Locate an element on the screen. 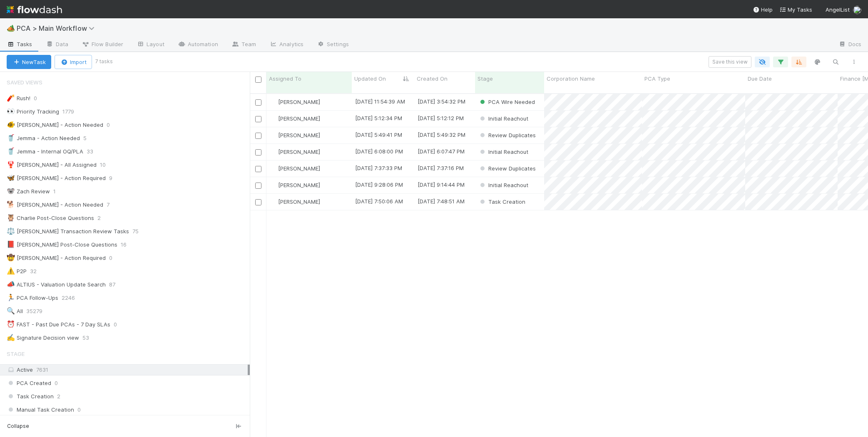 This screenshot has height=437, width=868. span: 9 is located at coordinates (115, 178).